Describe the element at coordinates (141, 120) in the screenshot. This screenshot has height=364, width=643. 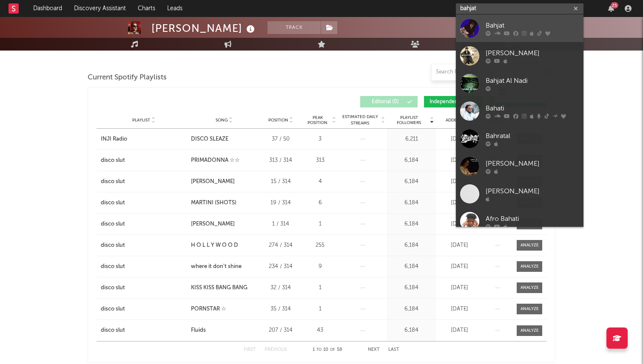
I see `span: Playlist` at that location.